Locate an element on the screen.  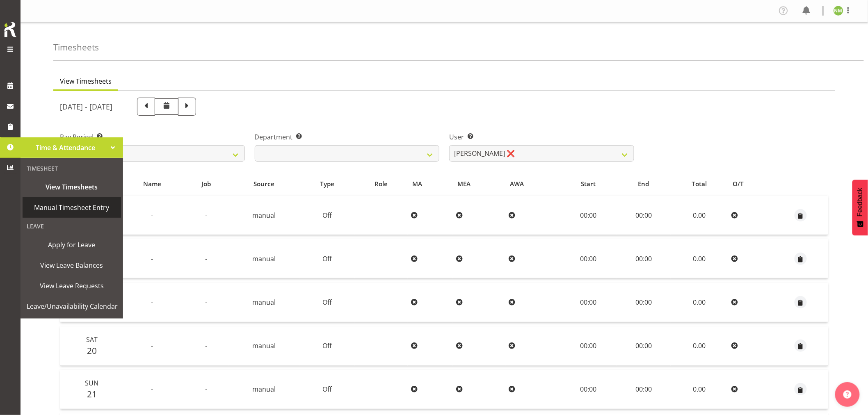
img: Rosterit icon logo is located at coordinates (10, 30).